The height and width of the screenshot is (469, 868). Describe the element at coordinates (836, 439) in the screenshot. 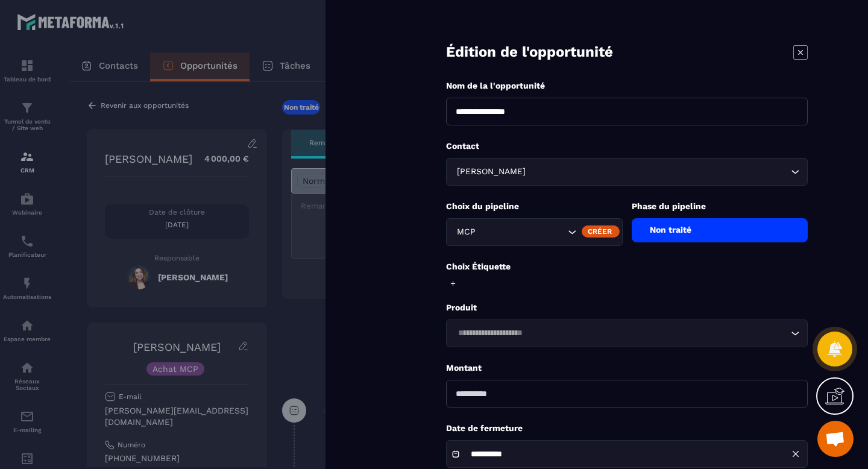

I see `a: Ouvrir le chat` at that location.